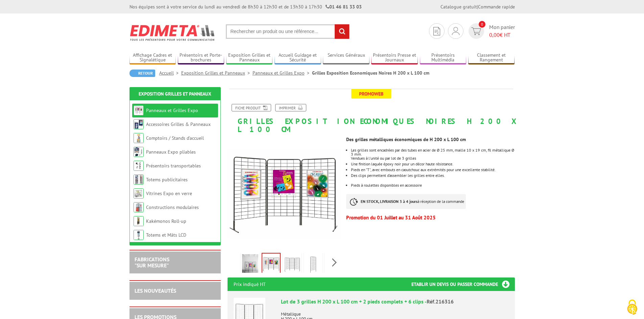 The image size is (644, 319). What do you see at coordinates (178, 124) in the screenshot?
I see `a: Accessoires Grilles & Panneaux` at bounding box center [178, 124].